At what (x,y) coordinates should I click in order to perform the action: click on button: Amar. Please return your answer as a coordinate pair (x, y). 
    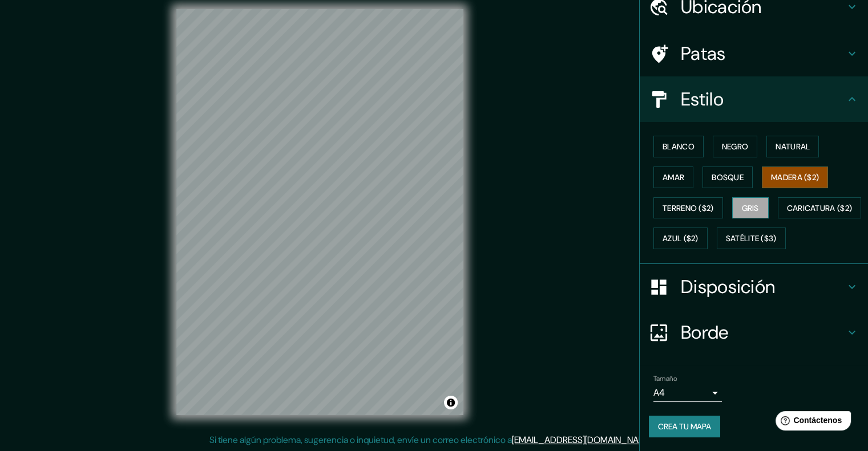
    Looking at the image, I should click on (673, 178).